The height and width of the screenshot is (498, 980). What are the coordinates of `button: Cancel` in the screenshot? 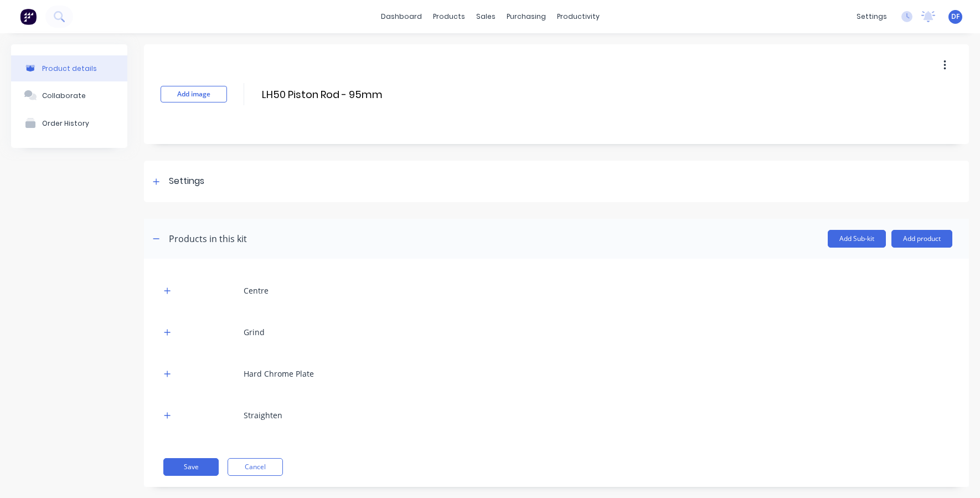 It's located at (256, 466).